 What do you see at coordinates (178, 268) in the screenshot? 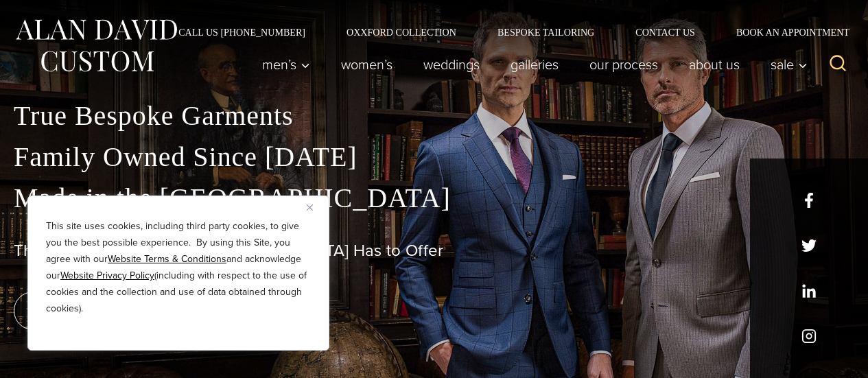
I see `p: This site uses cookies, including third party cookies, to give you the best possible experience. ...` at bounding box center [178, 268].